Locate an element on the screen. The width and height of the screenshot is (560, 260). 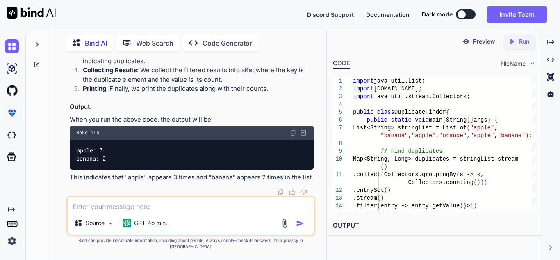
img: ai-studio is located at coordinates (12, 68).